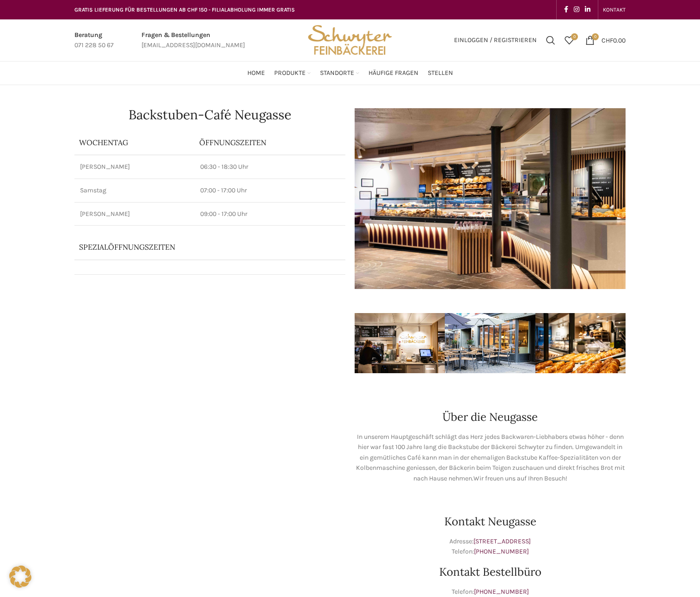 The width and height of the screenshot is (700, 597). What do you see at coordinates (440, 73) in the screenshot?
I see `span: Stellen` at bounding box center [440, 73].